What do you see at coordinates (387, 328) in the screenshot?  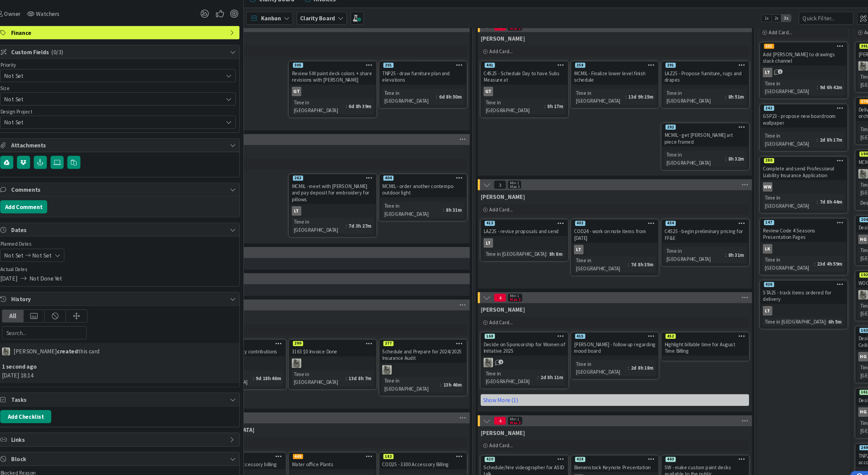 I see `div: 277` at bounding box center [387, 328].